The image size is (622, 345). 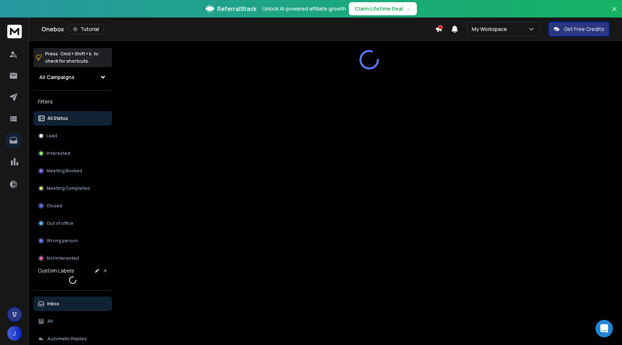 I want to click on span: ReferralStack, so click(x=237, y=9).